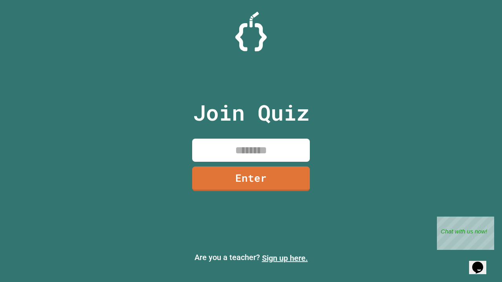 This screenshot has width=502, height=282. Describe the element at coordinates (251, 179) in the screenshot. I see `a: Enter` at that location.